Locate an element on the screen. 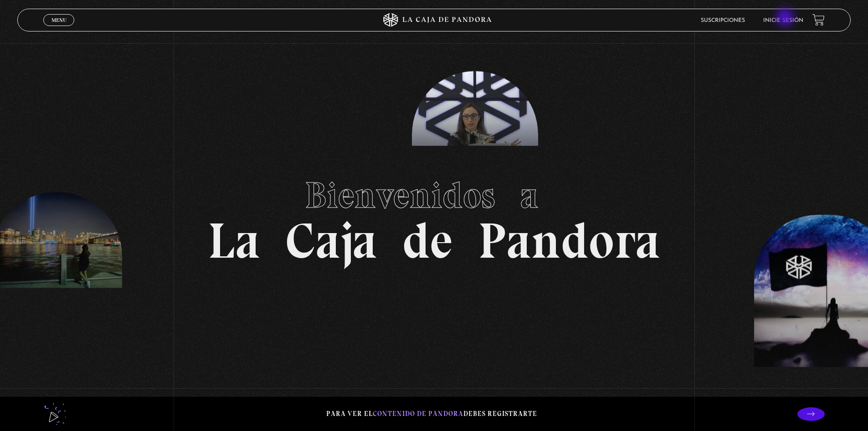  p: Para ver el debes registrarte is located at coordinates (431, 413).